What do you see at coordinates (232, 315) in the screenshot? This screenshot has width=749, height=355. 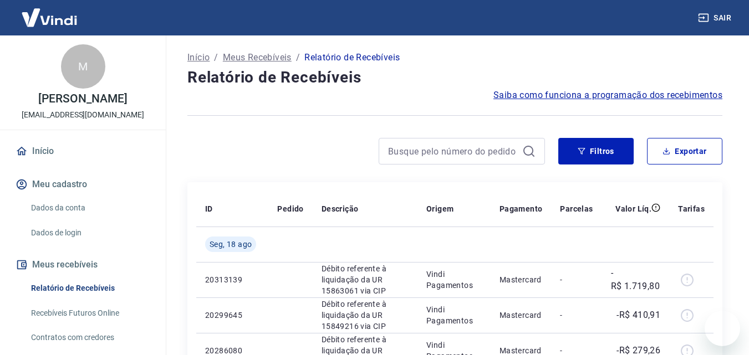 I see `p: 20299645` at bounding box center [232, 315].